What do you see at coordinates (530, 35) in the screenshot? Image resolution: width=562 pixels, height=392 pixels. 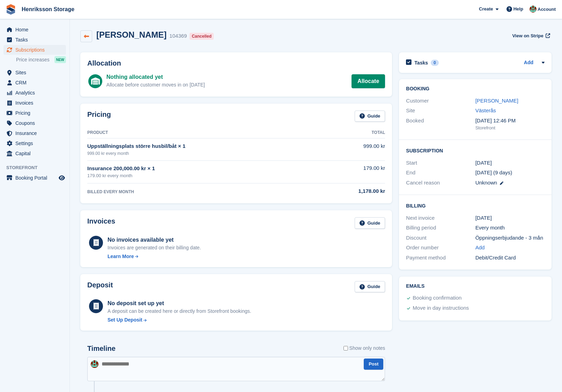 I see `a: View on Stripe` at bounding box center [530, 35].